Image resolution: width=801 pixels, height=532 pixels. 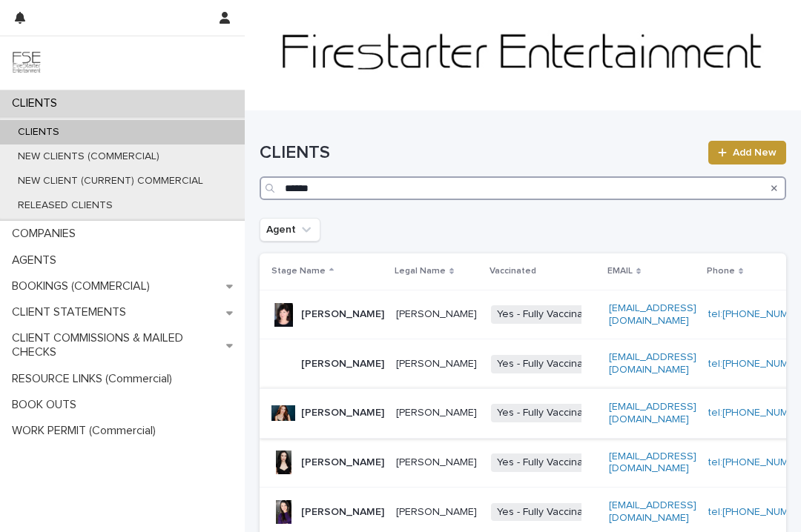 What do you see at coordinates (747, 153) in the screenshot?
I see `a: Add New` at bounding box center [747, 153].